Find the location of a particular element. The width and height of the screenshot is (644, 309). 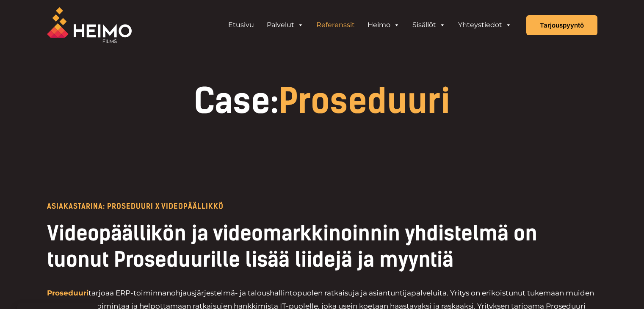

a: Etusivu is located at coordinates (241, 25).